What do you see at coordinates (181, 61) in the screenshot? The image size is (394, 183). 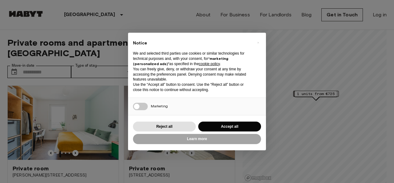 I see `strong: “marketing (personalized ads)”` at bounding box center [181, 61].